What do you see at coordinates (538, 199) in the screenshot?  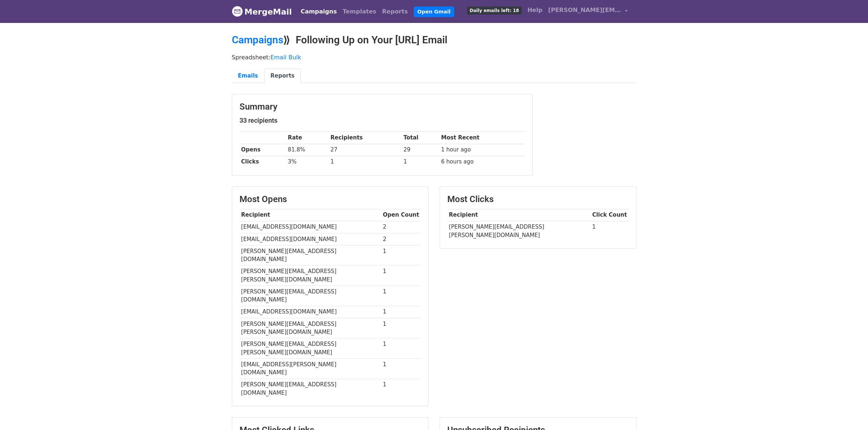 I see `h3: Most Clicks` at bounding box center [538, 199].